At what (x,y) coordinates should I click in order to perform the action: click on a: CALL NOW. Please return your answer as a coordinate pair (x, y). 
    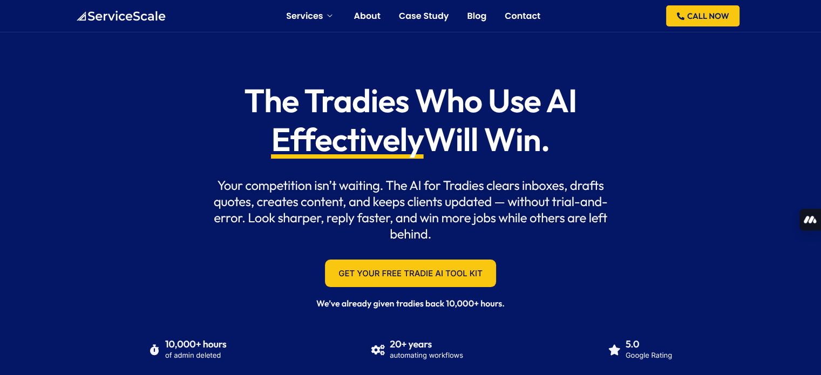
    Looking at the image, I should click on (703, 16).